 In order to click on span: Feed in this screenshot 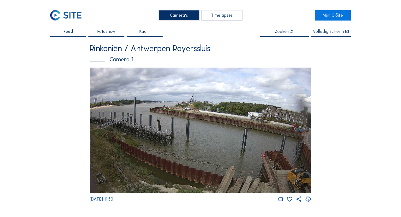, I will do `click(68, 31)`.